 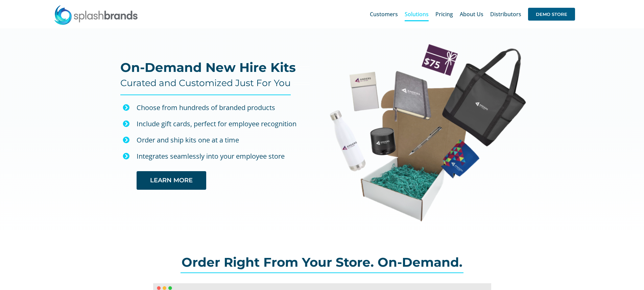 I want to click on span: Distributors, so click(x=506, y=14).